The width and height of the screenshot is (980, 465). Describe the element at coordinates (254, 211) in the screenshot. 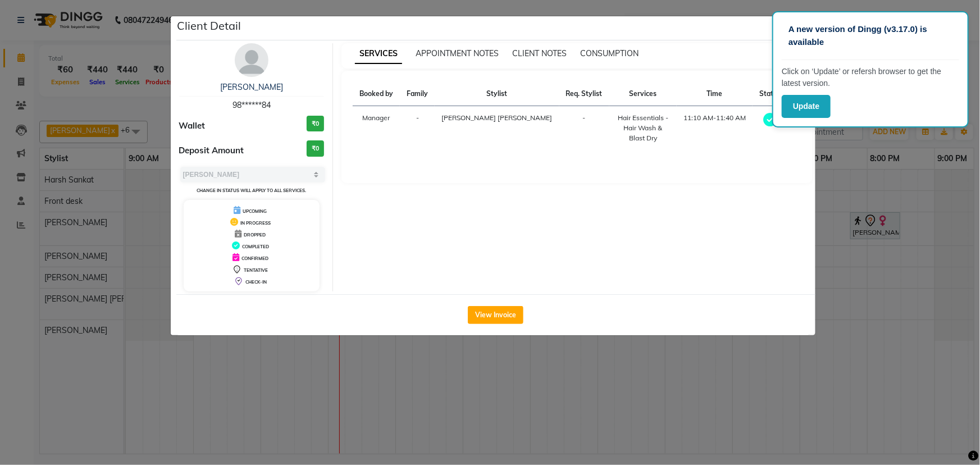

I see `span: UPCOMING` at that location.